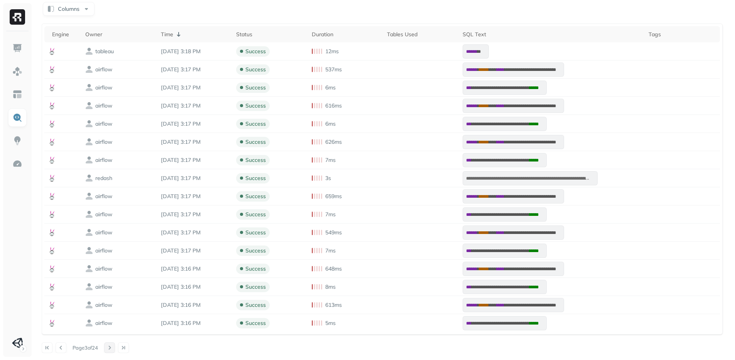 This screenshot has width=735, height=360. What do you see at coordinates (105, 51) in the screenshot?
I see `p: tableau` at bounding box center [105, 51].